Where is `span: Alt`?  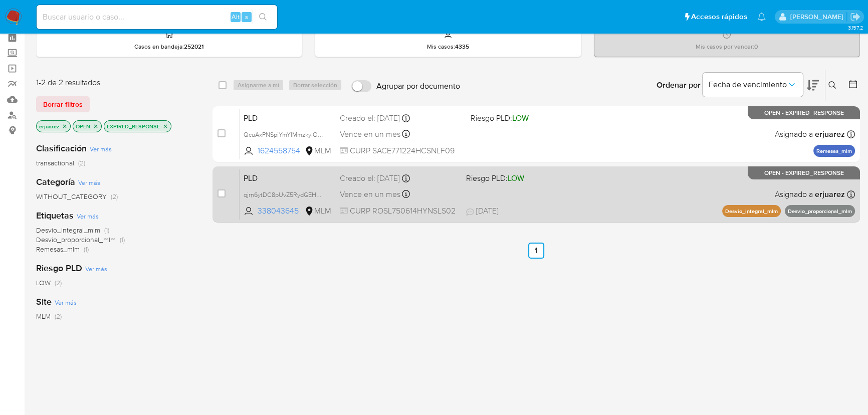 span: Alt is located at coordinates (236, 17).